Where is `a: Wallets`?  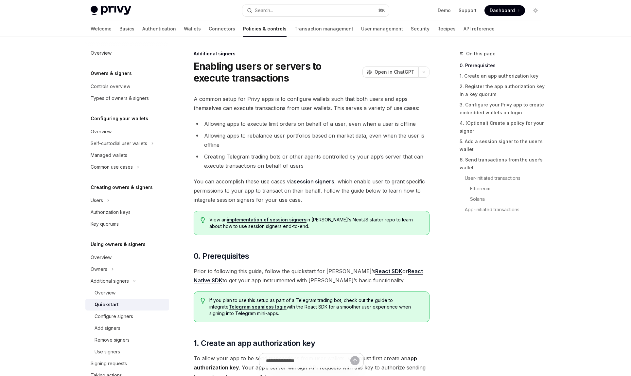
a: Wallets is located at coordinates (192, 29).